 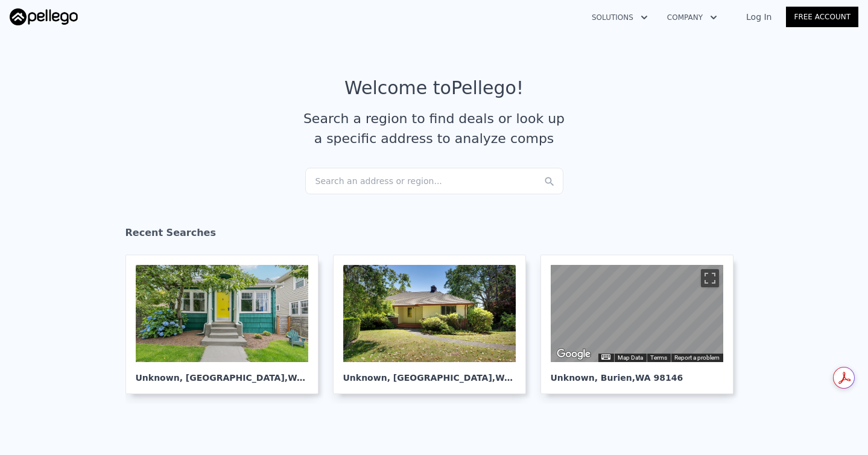 What do you see at coordinates (606, 356) in the screenshot?
I see `button: Keyboard shortcuts` at bounding box center [606, 356].